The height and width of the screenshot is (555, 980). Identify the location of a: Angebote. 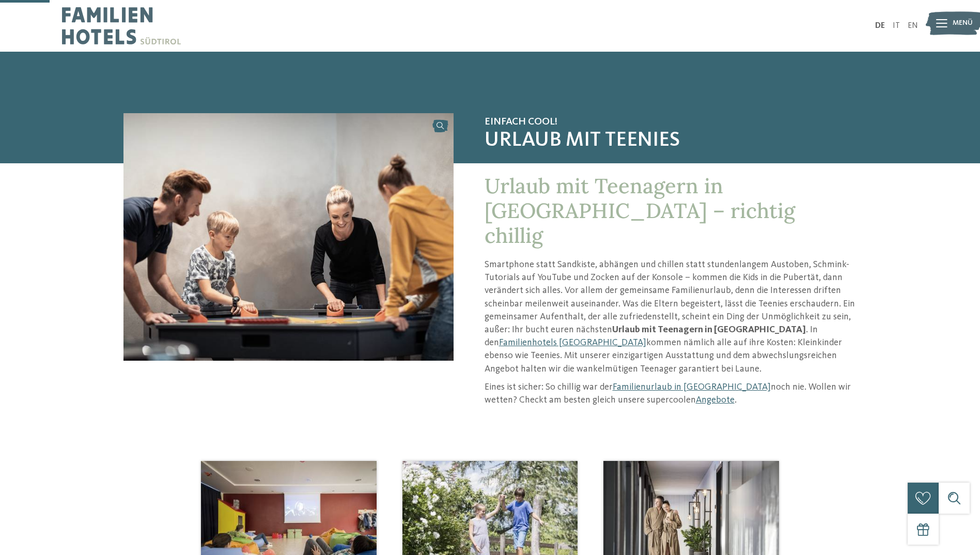
(715, 400).